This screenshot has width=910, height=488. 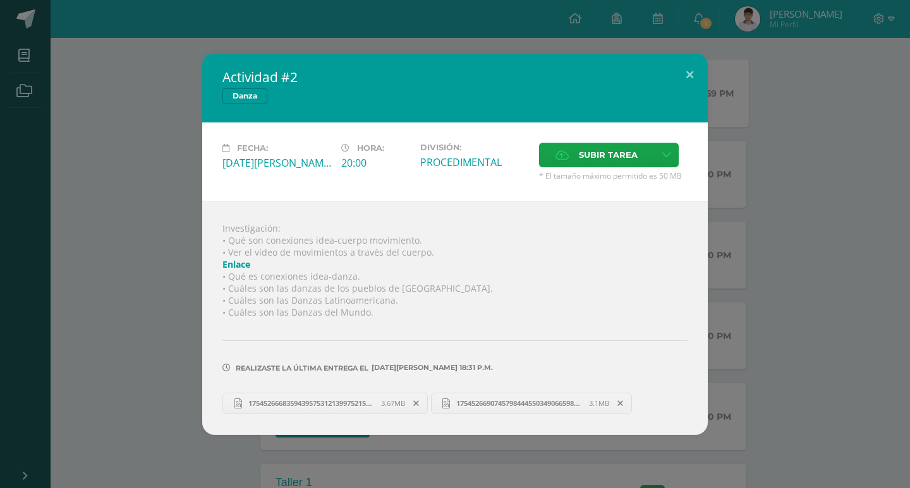 What do you see at coordinates (531, 404) in the screenshot?
I see `a: 17545266907457984445503490665983.jpg 3.1MB` at bounding box center [531, 404].